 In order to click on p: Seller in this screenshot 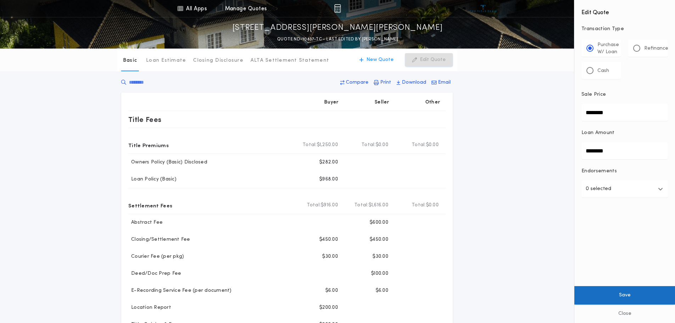, I will do `click(382, 102)`.